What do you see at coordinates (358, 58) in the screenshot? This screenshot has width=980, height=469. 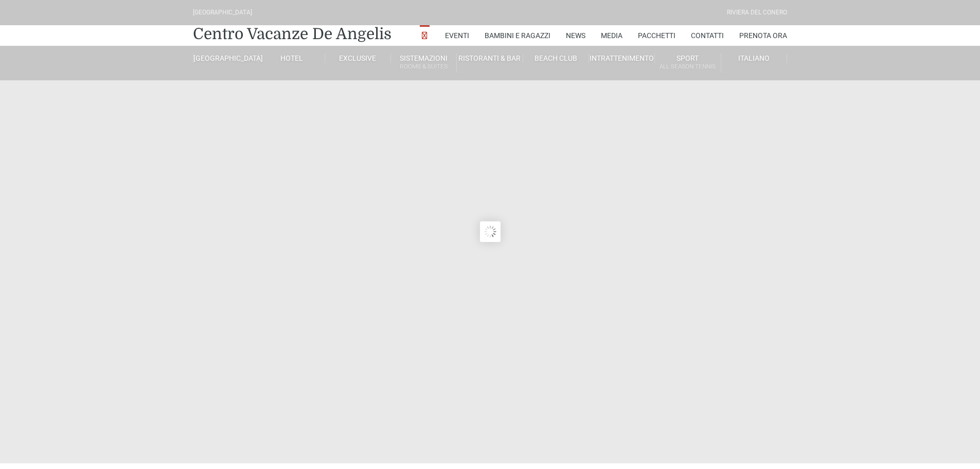 I see `a: Exclusive` at bounding box center [358, 58].